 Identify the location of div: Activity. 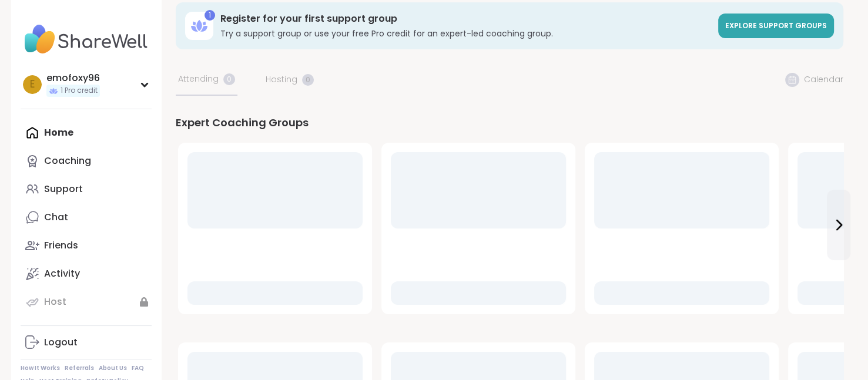
(62, 274).